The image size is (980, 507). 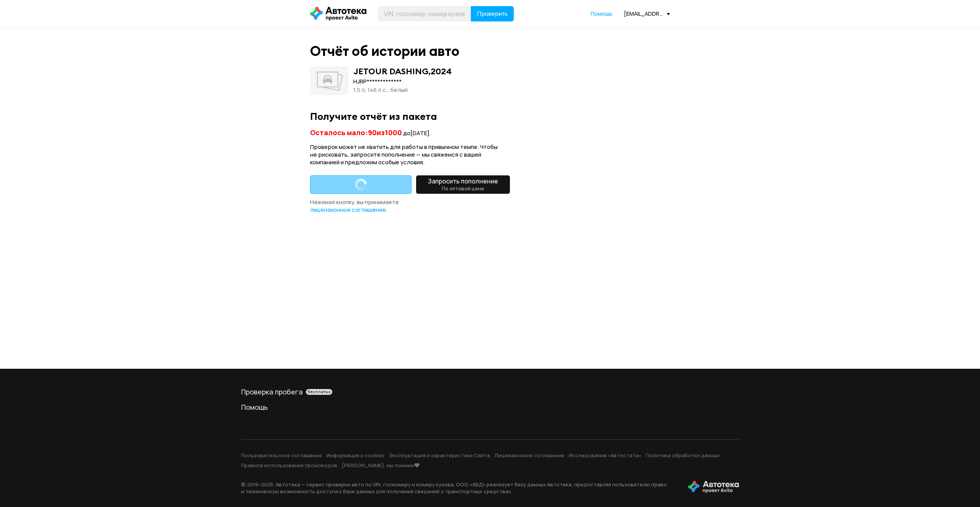 What do you see at coordinates (492, 14) in the screenshot?
I see `span: Проверить` at bounding box center [492, 14].